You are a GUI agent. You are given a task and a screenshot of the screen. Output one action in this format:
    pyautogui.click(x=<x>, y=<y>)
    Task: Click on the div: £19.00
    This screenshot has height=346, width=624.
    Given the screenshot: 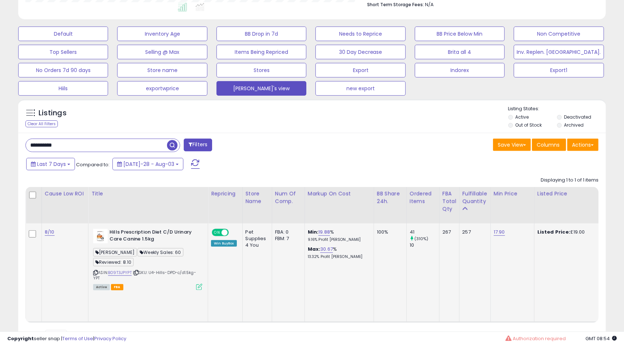 What is the action you would take?
    pyautogui.click(x=568, y=232)
    